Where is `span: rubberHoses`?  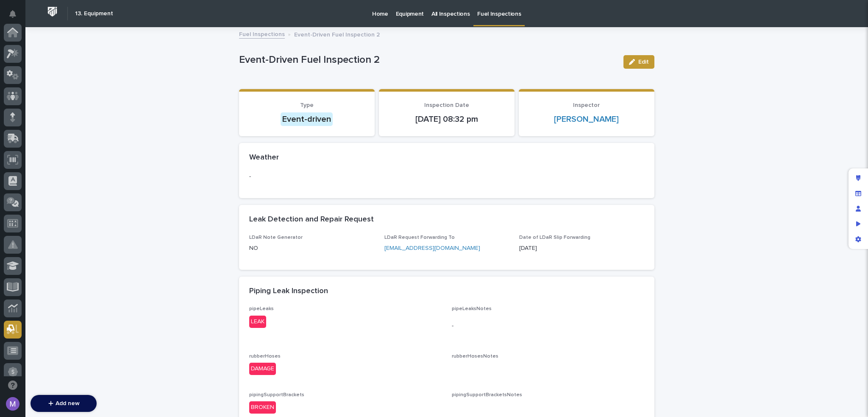
span: rubberHoses is located at coordinates (265, 356).